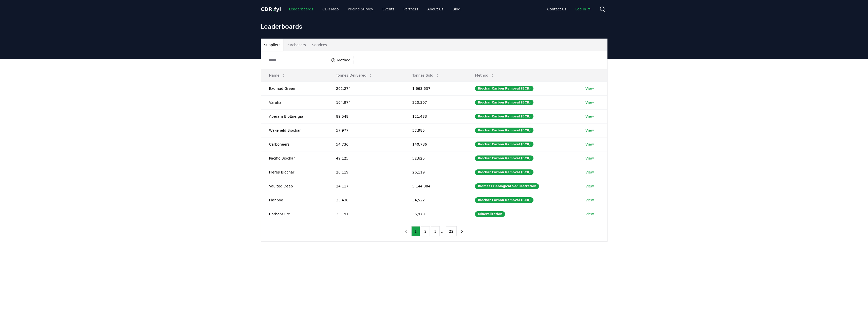 The width and height of the screenshot is (868, 331). Describe the element at coordinates (277, 75) in the screenshot. I see `button: Name` at that location.